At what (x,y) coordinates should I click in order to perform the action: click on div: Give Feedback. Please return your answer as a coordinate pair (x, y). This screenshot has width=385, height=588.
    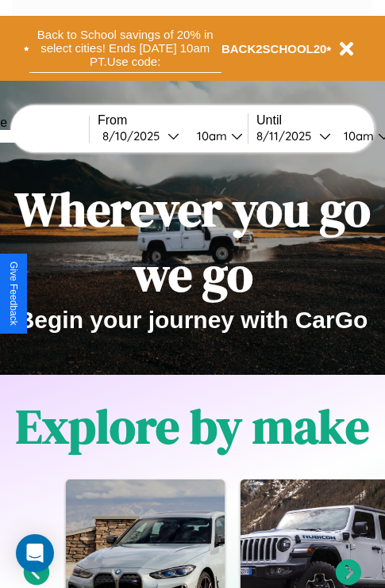
    Looking at the image, I should click on (14, 293).